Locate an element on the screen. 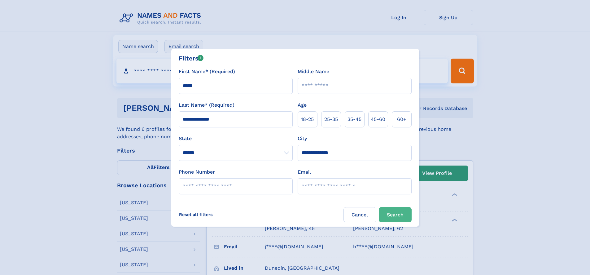  label: State is located at coordinates (236, 138).